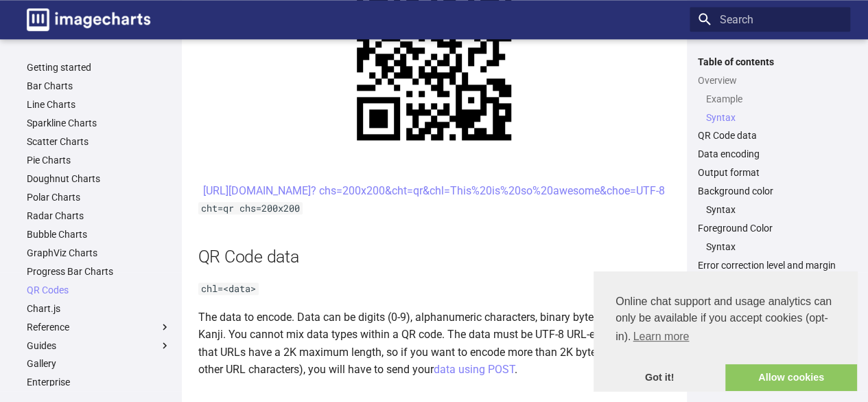 Image resolution: width=868 pixels, height=402 pixels. I want to click on a: Gallery, so click(98, 364).